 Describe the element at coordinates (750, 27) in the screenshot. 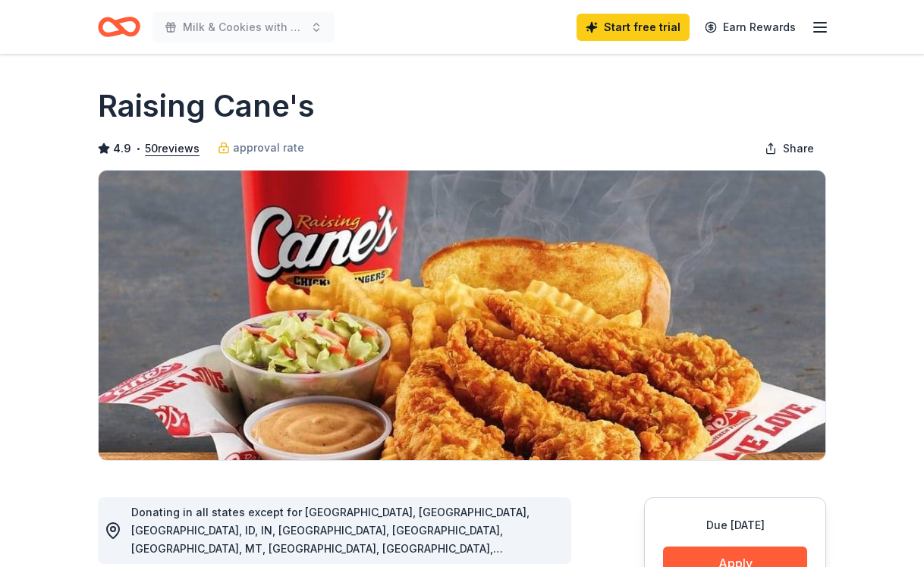

I see `a: Earn Rewards` at that location.